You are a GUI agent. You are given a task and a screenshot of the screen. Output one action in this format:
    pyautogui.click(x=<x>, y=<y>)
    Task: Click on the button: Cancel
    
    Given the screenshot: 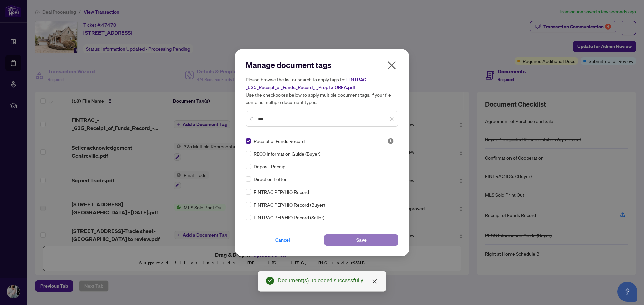 What is the action you would take?
    pyautogui.click(x=283, y=240)
    